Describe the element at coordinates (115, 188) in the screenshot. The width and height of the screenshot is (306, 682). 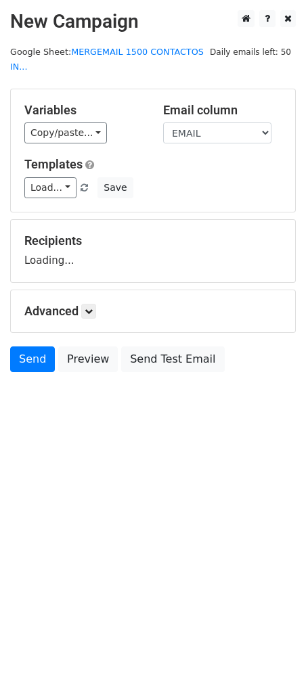
I see `button: Save` at that location.